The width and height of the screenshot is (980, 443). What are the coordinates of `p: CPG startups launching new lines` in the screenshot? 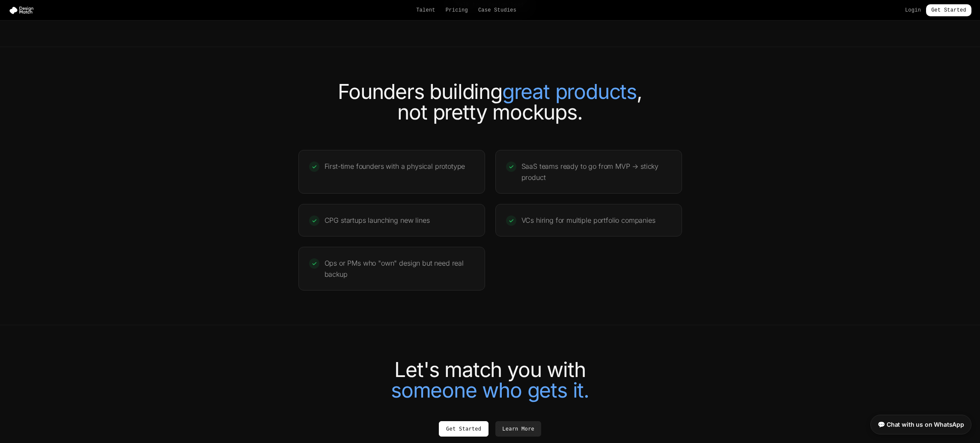 It's located at (377, 220).